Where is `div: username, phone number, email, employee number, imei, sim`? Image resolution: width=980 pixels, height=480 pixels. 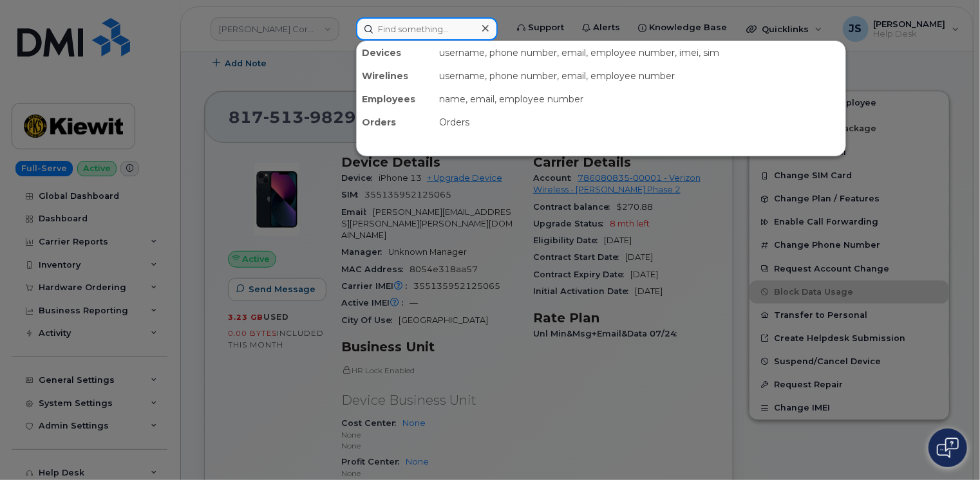
div: username, phone number, email, employee number, imei, sim is located at coordinates (639, 53).